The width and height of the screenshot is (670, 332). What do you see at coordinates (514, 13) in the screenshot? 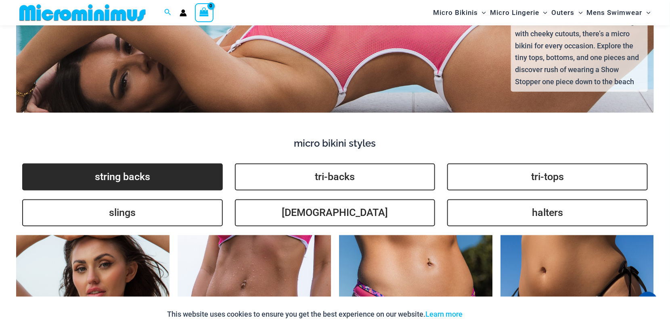
I see `span: Micro Lingerie` at bounding box center [514, 13].